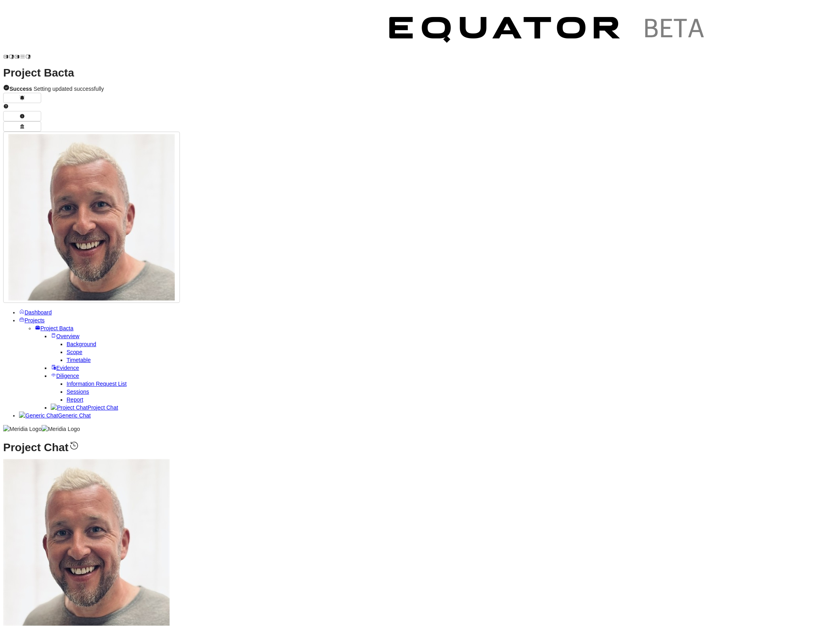  I want to click on a: Project Bacta, so click(54, 328).